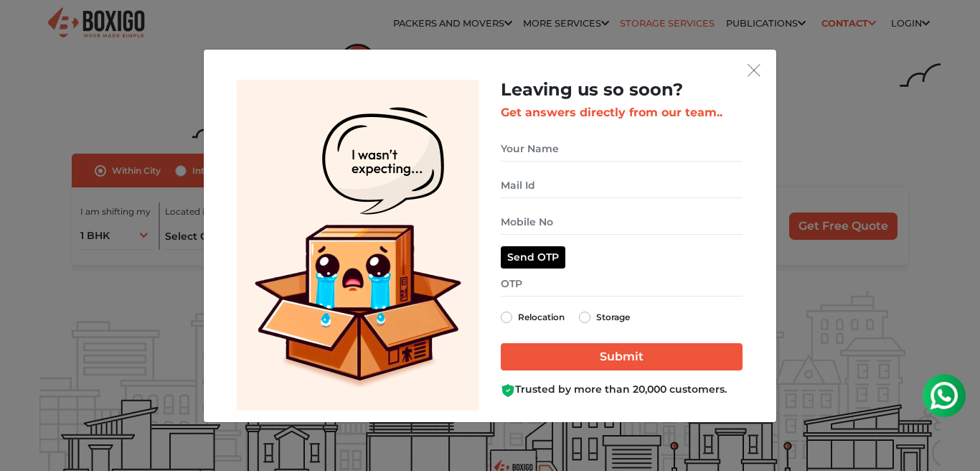  What do you see at coordinates (28, 28) in the screenshot?
I see `img: whatsapp-icon.svg` at bounding box center [28, 28].